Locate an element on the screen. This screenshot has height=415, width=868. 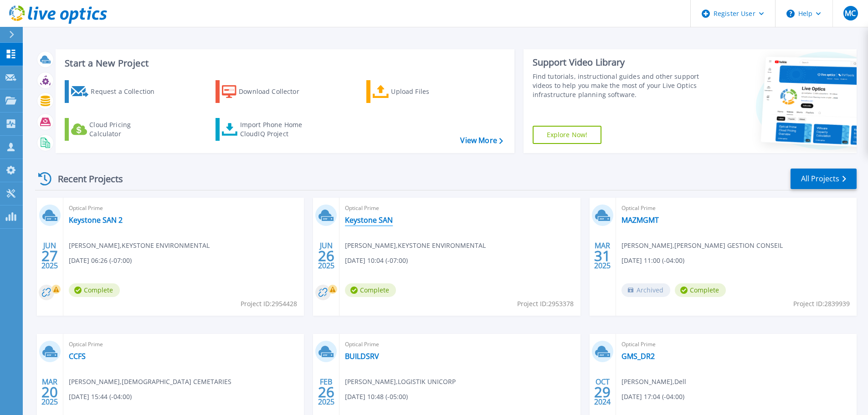
span: 31 is located at coordinates (603, 256).